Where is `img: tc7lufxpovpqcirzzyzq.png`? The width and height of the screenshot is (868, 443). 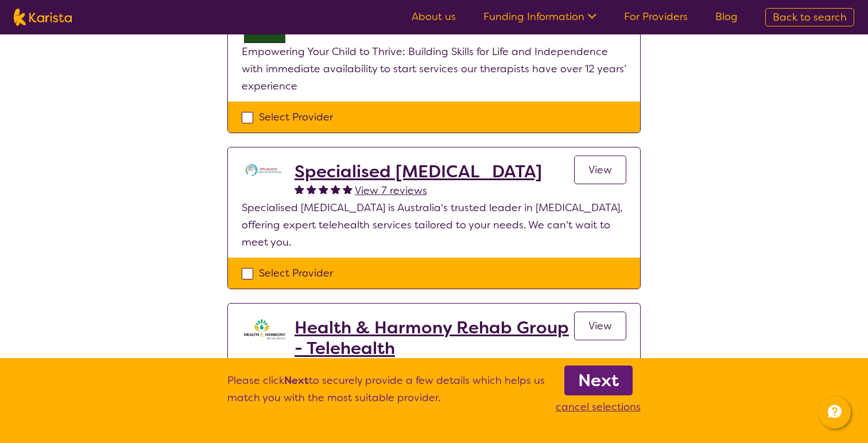
img: tc7lufxpovpqcirzzyzq.png is located at coordinates (265, 170).